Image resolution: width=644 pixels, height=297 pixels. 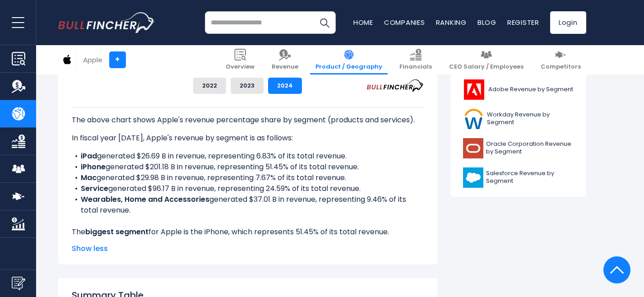 I want to click on button: 2022, so click(x=209, y=86).